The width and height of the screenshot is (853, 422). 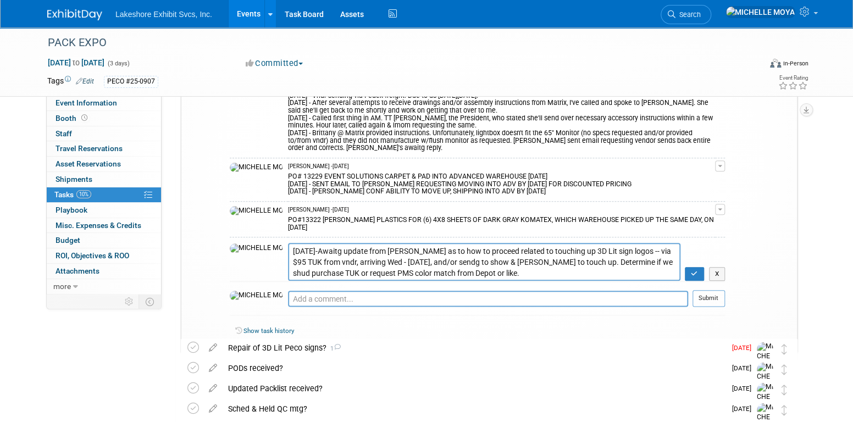 I want to click on div: PECO #25-0907, so click(x=131, y=81).